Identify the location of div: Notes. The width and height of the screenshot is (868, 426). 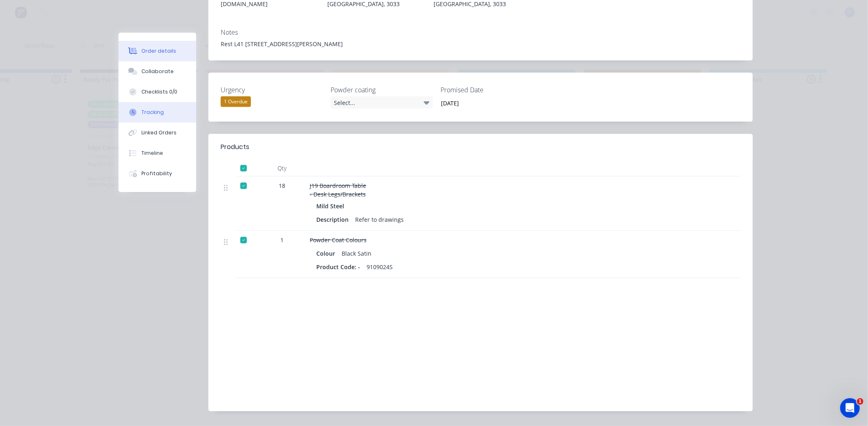
(480, 32).